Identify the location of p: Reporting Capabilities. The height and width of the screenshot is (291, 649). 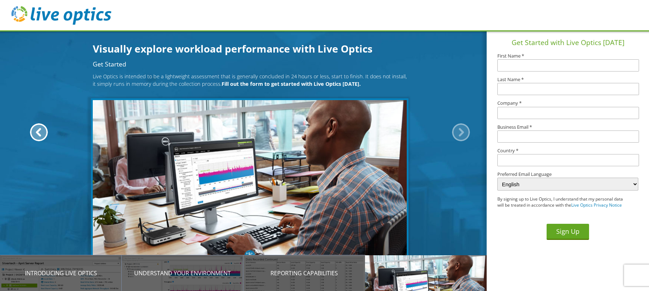
(304, 273).